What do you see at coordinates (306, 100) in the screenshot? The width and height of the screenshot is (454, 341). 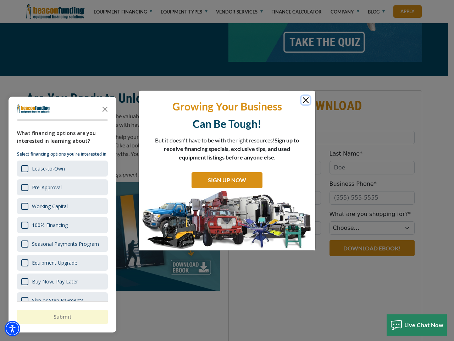 I see `button: Close` at bounding box center [306, 100].